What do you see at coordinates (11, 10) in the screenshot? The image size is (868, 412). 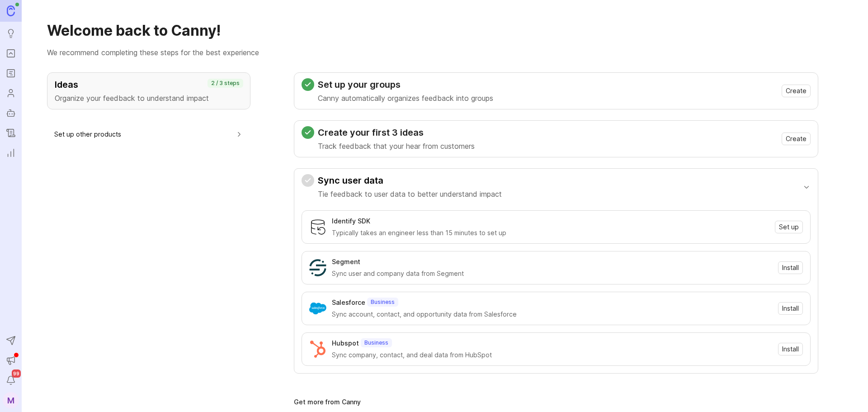 I see `img: Canny Home` at bounding box center [11, 10].